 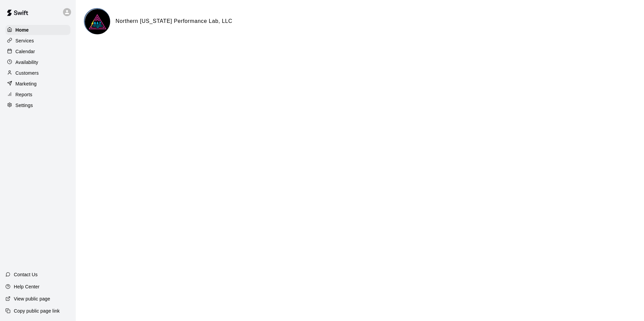 I want to click on div: Services, so click(x=38, y=41).